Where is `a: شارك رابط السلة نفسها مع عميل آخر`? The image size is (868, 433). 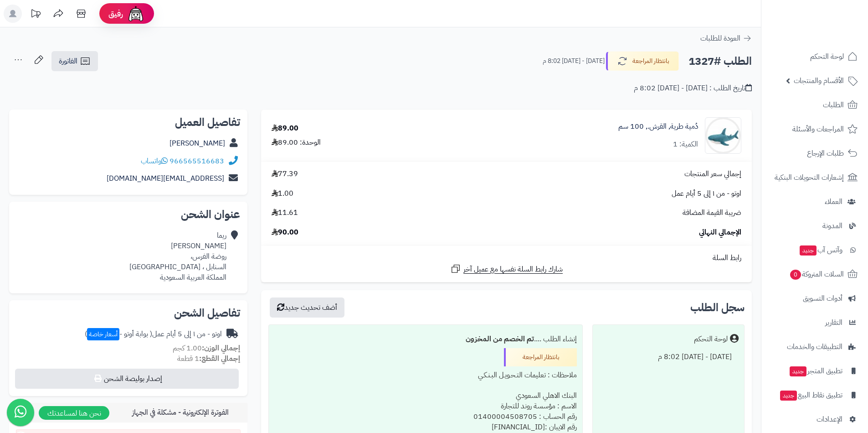 a: شارك رابط السلة نفسها مع عميل آخر is located at coordinates (507, 269).